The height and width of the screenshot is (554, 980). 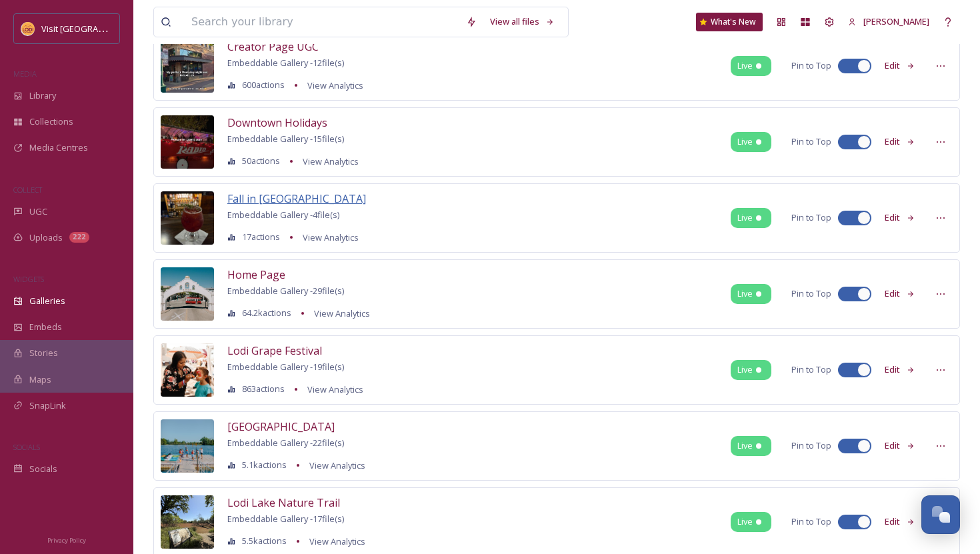 I want to click on span: Downtown Holidays, so click(x=277, y=123).